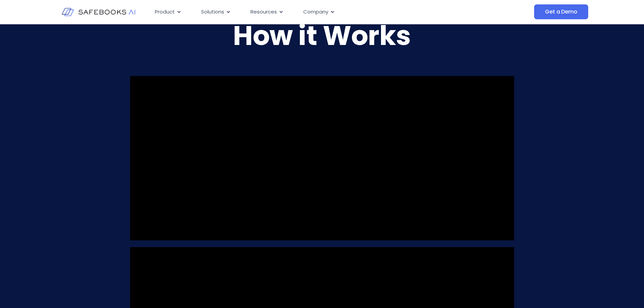 This screenshot has width=644, height=308. I want to click on span: Get a Demo, so click(561, 12).